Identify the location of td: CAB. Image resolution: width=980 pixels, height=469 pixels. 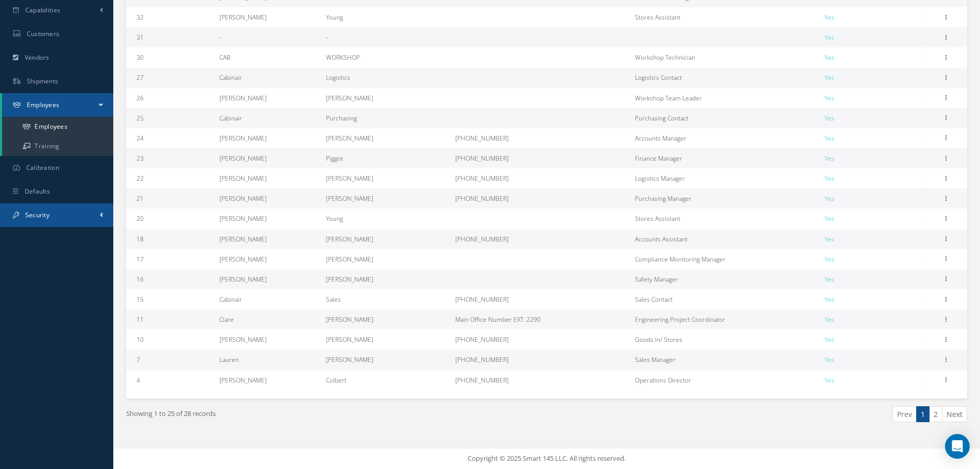
(268, 57).